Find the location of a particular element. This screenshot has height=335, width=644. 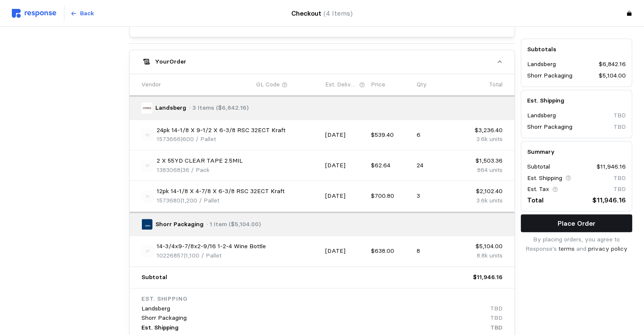

p: $3,236.40 is located at coordinates (482, 130).